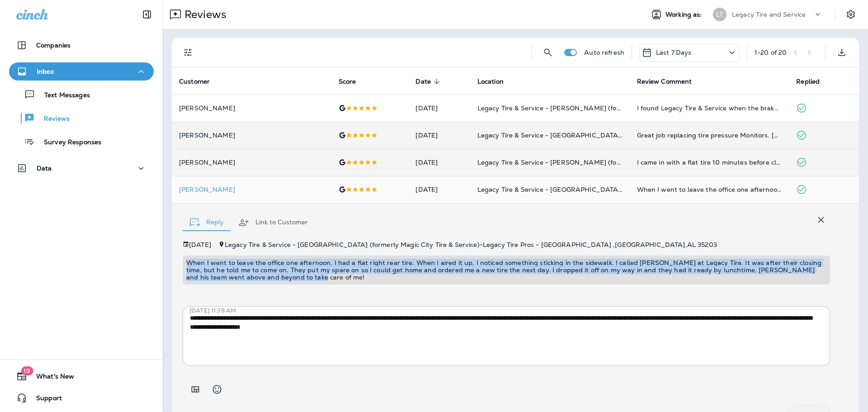  What do you see at coordinates (674, 53) in the screenshot?
I see `p: Last 7 Days` at bounding box center [674, 53].